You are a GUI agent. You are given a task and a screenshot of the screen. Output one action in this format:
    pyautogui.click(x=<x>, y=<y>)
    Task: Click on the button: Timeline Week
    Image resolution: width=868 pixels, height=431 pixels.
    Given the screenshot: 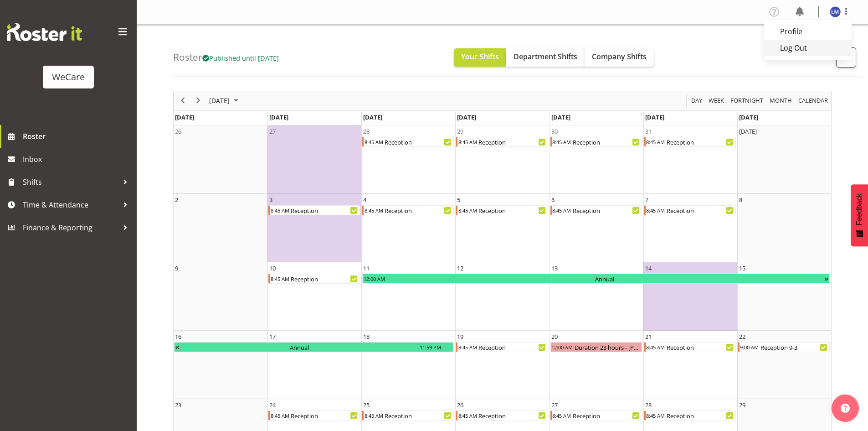 What is the action you would take?
    pyautogui.click(x=717, y=100)
    